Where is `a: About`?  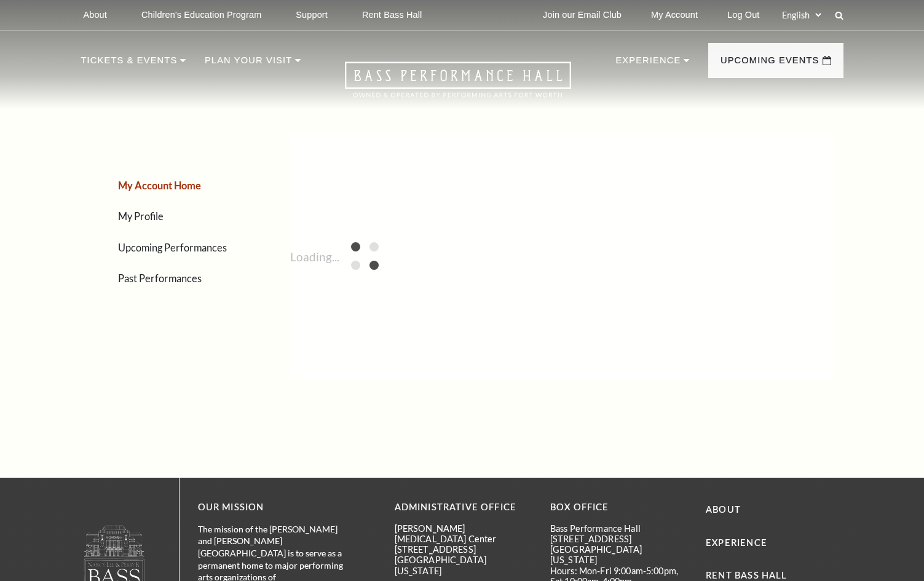 a: About is located at coordinates (723, 509).